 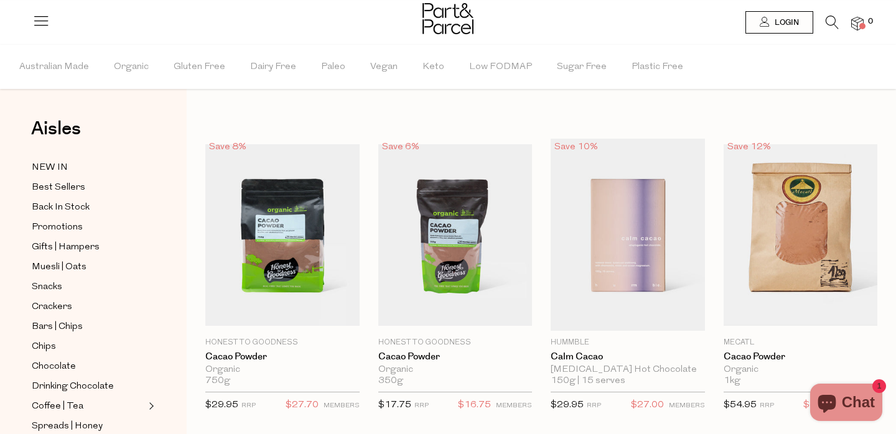 What do you see at coordinates (846, 404) in the screenshot?
I see `inbox-online-store-chat: Shopify online store chat` at bounding box center [846, 404].